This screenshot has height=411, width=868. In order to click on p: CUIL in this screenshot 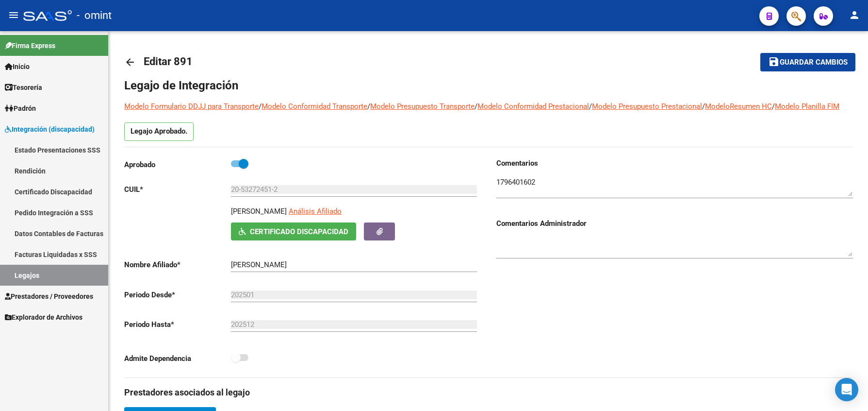, I will do `click(177, 189)`.